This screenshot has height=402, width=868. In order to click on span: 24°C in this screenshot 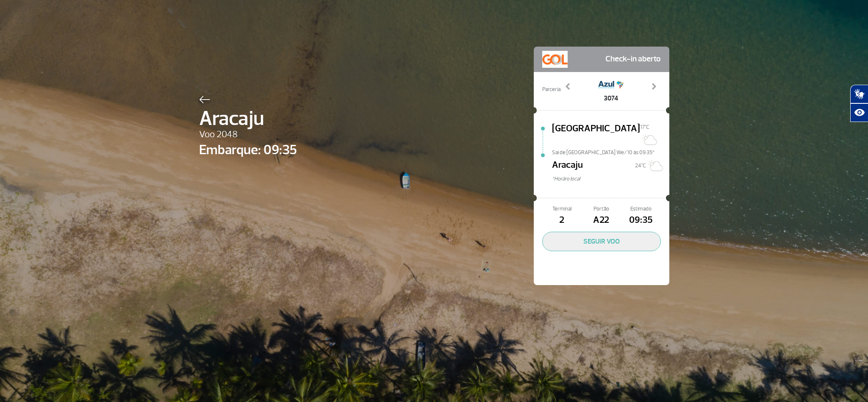, I will do `click(640, 166)`.